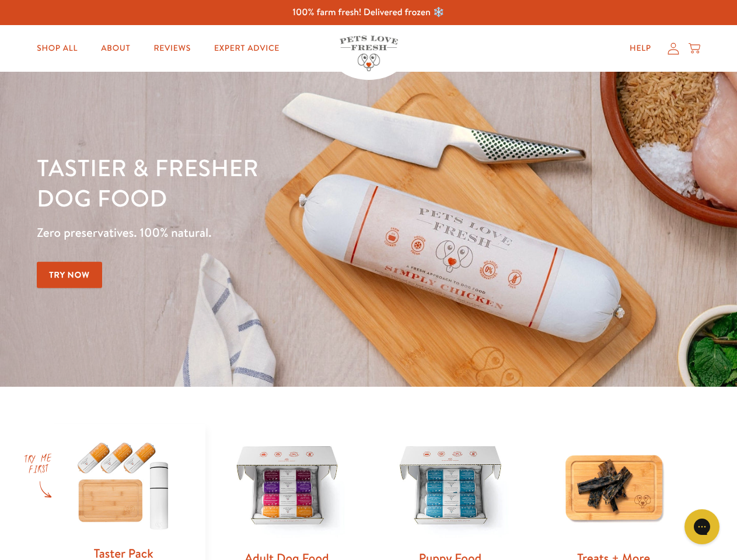  I want to click on h1: Tastier & fresher dog food, so click(258, 183).